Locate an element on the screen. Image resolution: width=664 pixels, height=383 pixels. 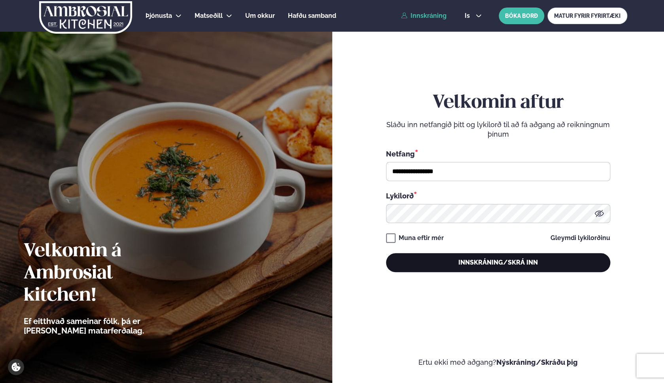
button: BÓKA BORÐ is located at coordinates (522, 16).